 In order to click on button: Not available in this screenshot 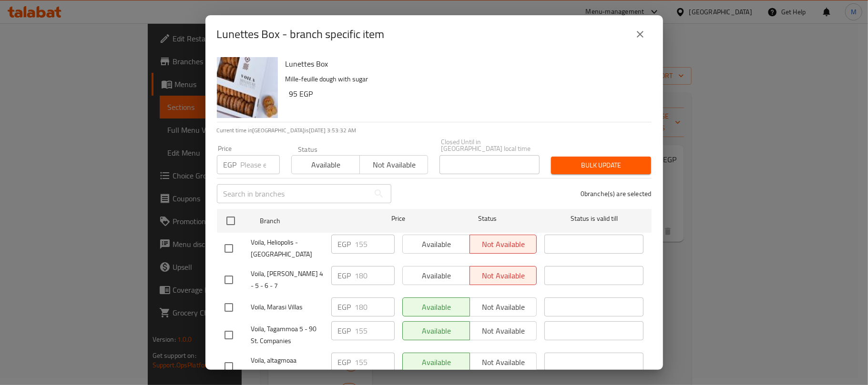, I will do `click(394, 165)`.